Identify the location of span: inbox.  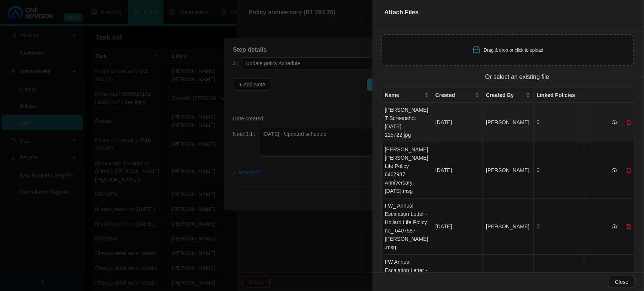
(476, 50).